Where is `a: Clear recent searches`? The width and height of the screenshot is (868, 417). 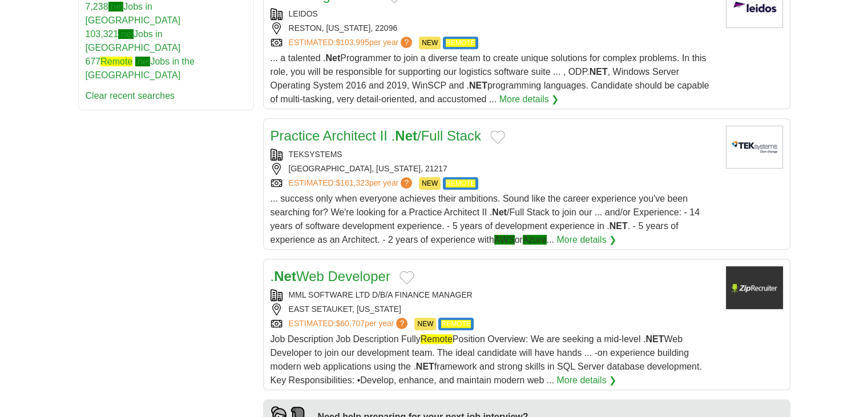 a: Clear recent searches is located at coordinates (130, 95).